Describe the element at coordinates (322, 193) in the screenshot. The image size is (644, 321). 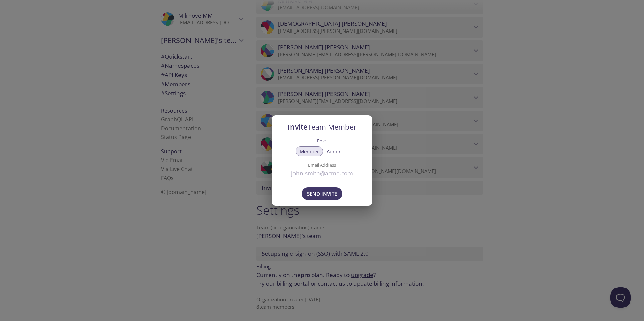
I see `button: Send Invite` at that location.